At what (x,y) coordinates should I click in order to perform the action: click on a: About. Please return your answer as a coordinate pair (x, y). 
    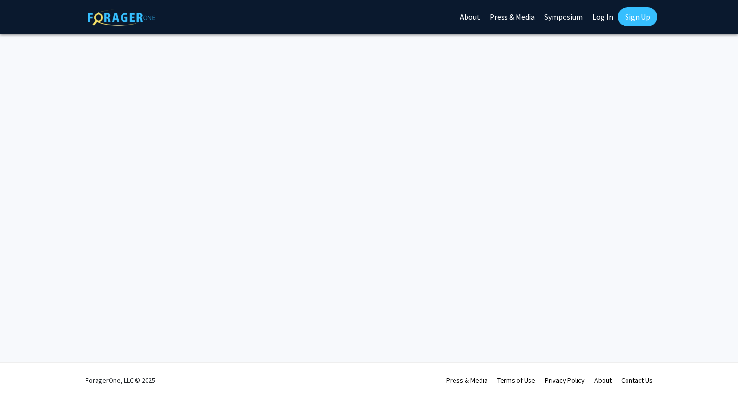
    Looking at the image, I should click on (603, 380).